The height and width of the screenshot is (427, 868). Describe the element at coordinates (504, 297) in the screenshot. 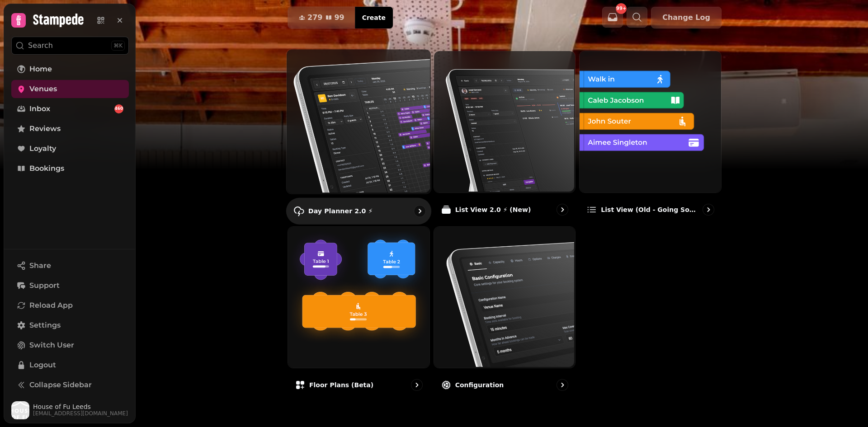

I see `img: Configuration` at that location.